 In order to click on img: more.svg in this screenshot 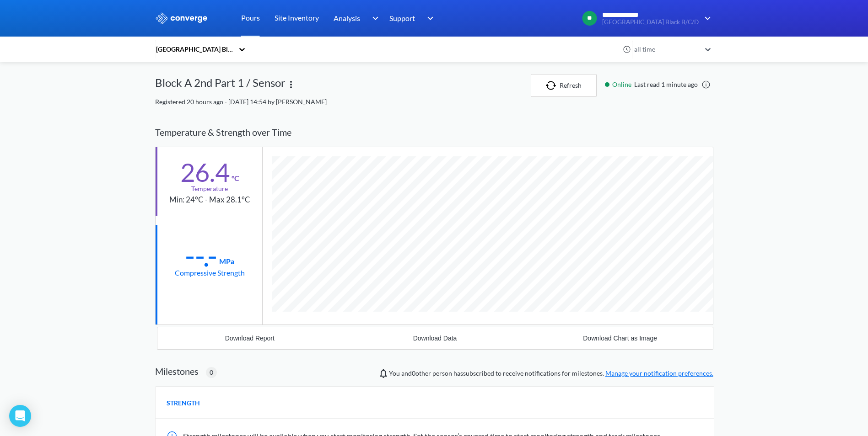, I will do `click(291, 85)`.